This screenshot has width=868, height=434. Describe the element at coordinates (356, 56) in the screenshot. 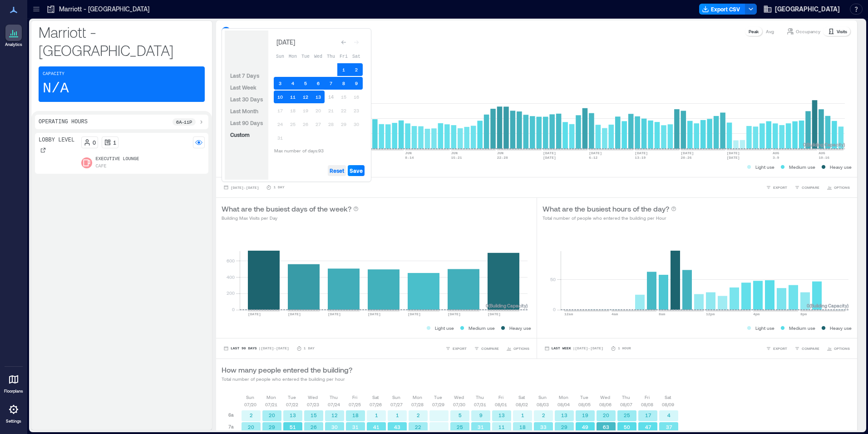

I see `span: Sat` at that location.